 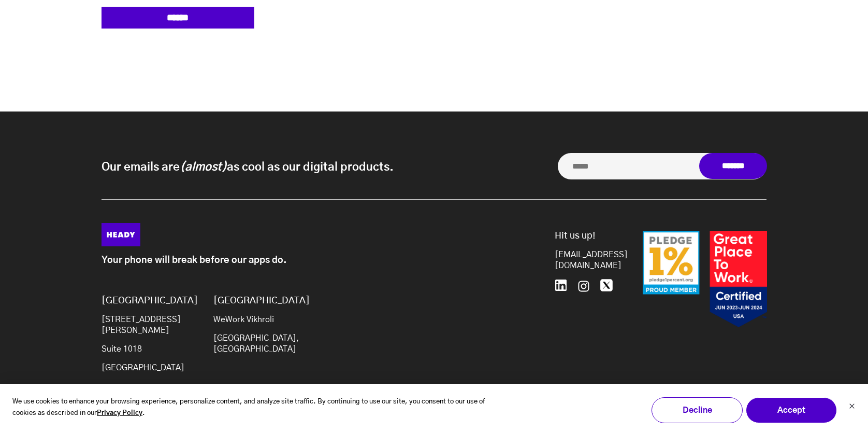 I want to click on button: Dismiss cookie banner, so click(x=852, y=407).